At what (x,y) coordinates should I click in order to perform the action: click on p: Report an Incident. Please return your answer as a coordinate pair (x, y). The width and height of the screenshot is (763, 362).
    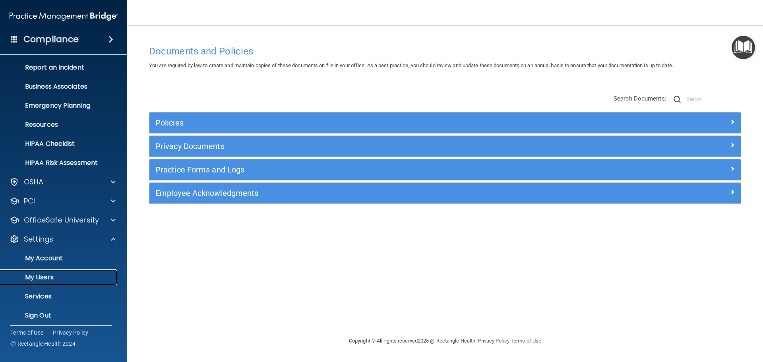
    Looking at the image, I should click on (59, 68).